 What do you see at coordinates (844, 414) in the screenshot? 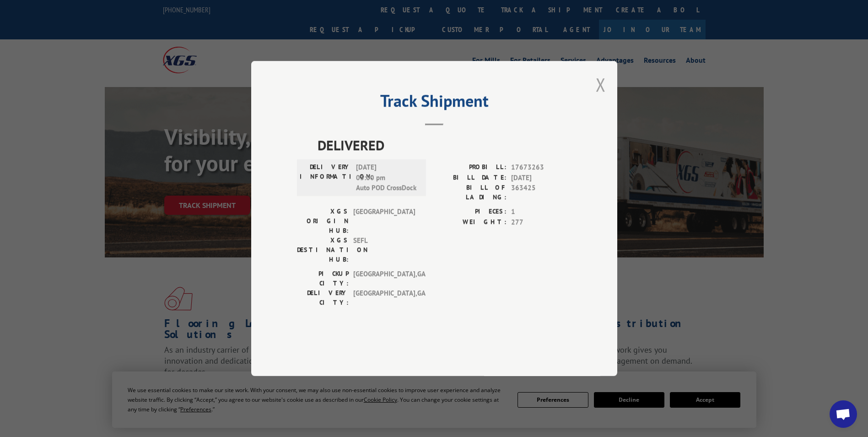
I see `div: Open chat` at bounding box center [844, 414].